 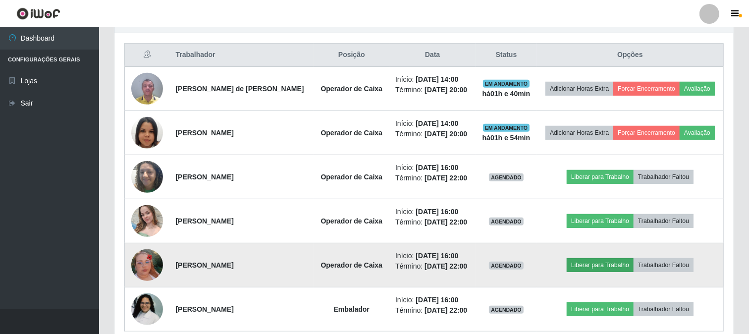 What do you see at coordinates (241, 55) in the screenshot?
I see `th: Trabalhador` at bounding box center [241, 55].